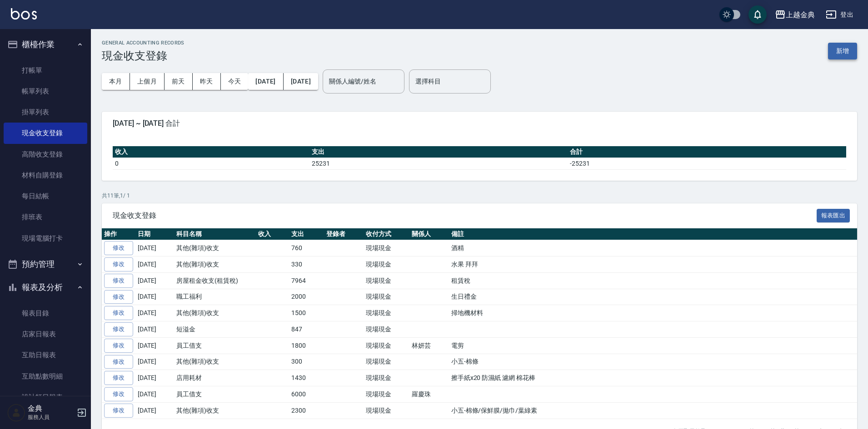 The image size is (868, 429). I want to click on td: 生日禮金, so click(652, 297).